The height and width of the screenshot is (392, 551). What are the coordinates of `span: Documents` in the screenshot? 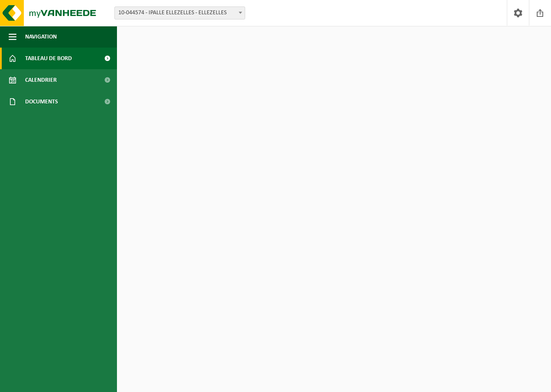 It's located at (41, 102).